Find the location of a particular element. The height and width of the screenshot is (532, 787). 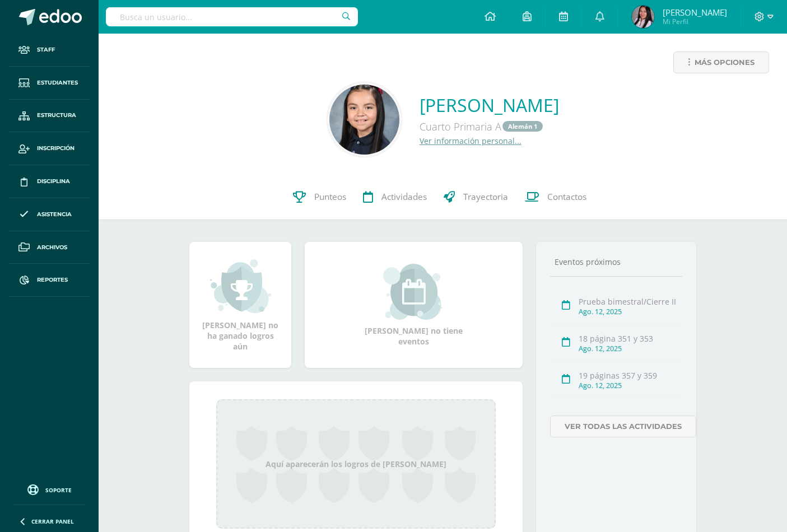

span: Archivos is located at coordinates (52, 248).